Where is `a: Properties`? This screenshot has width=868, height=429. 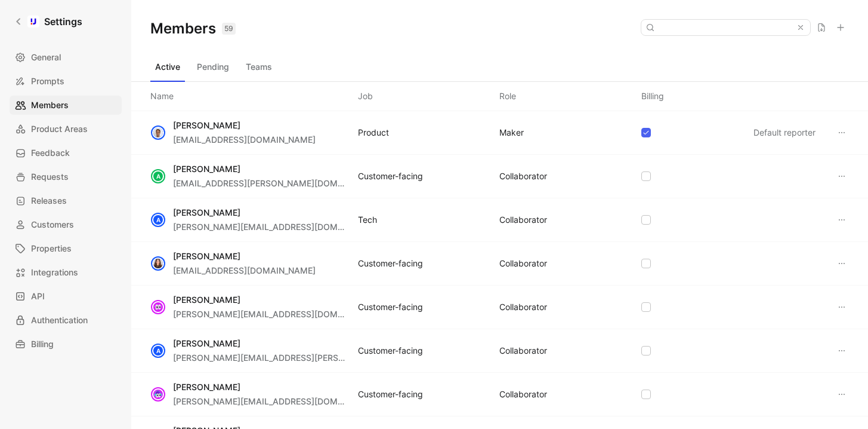
a: Properties is located at coordinates (66, 249).